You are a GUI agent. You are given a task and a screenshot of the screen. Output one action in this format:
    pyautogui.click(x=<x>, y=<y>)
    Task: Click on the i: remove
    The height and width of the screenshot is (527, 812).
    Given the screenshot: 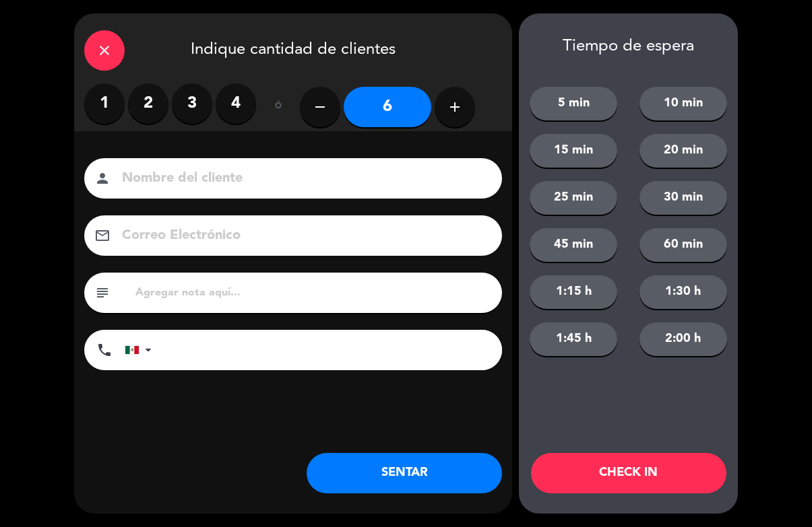 What is the action you would take?
    pyautogui.click(x=320, y=107)
    